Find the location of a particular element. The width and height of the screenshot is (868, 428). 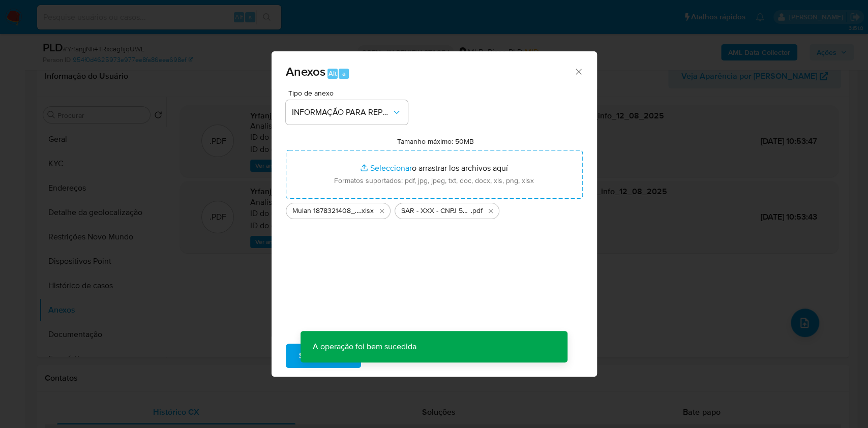

ul: Archivos seleccionados is located at coordinates (434, 209).